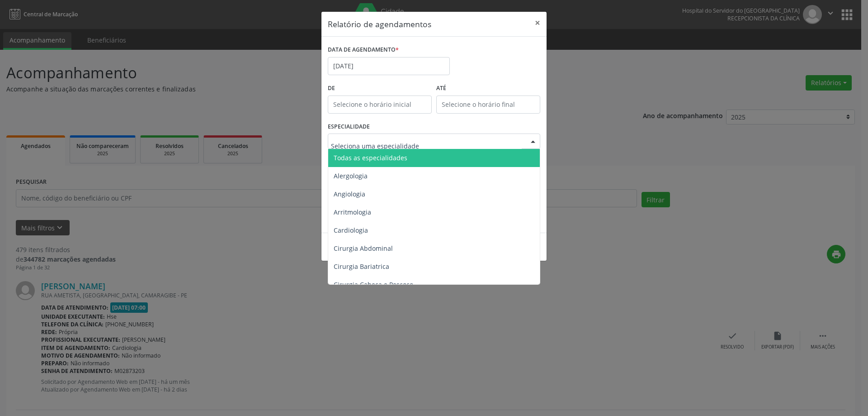  I want to click on label: DATA DE AGENDAMENTO, so click(363, 50).